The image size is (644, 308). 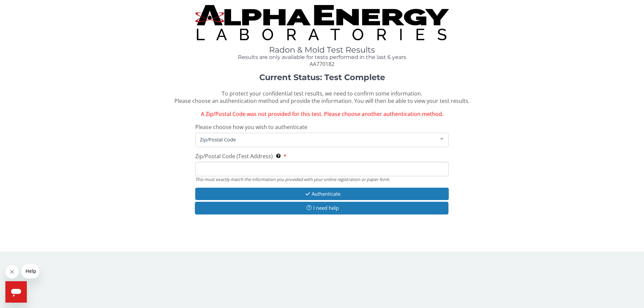 I want to click on button: I need help, so click(x=322, y=208).